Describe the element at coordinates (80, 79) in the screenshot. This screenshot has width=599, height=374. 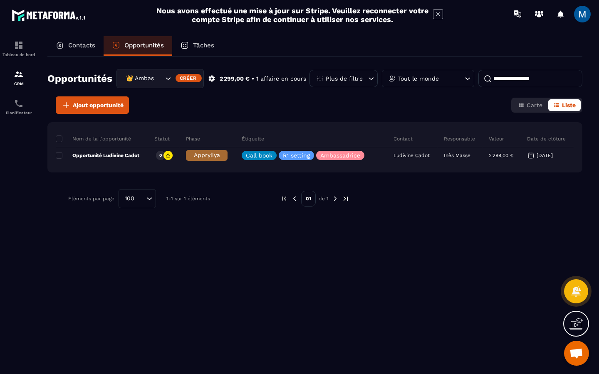
I see `h2: Opportunités` at that location.